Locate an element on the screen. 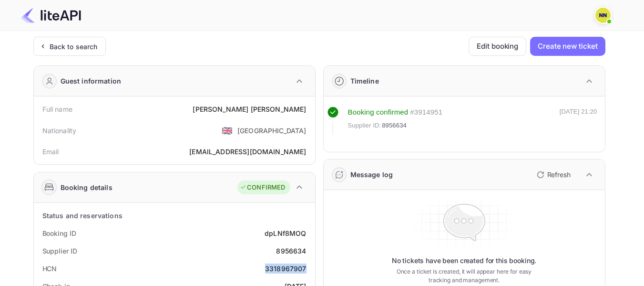 The image size is (644, 286). p: Once a ticket is created, it will appear here for easy tracking and management. is located at coordinates (464, 276).